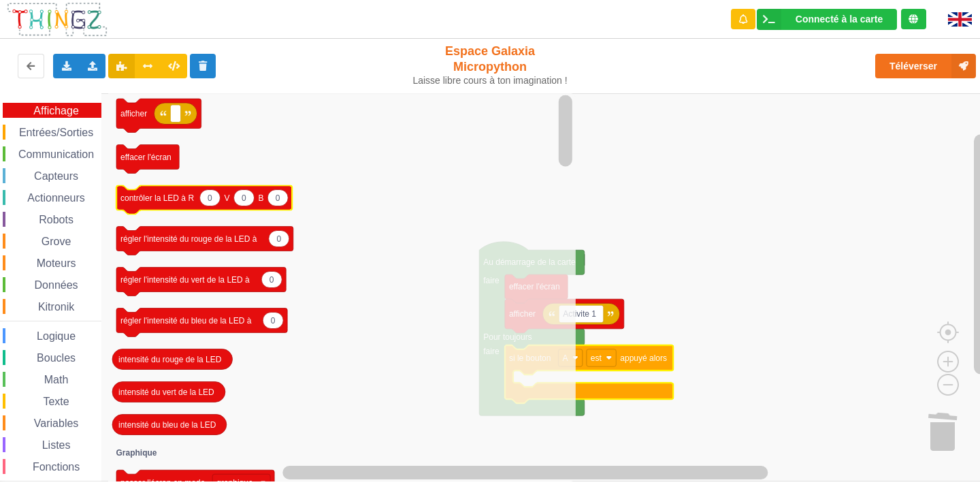 The width and height of the screenshot is (980, 491). I want to click on span: Math, so click(56, 379).